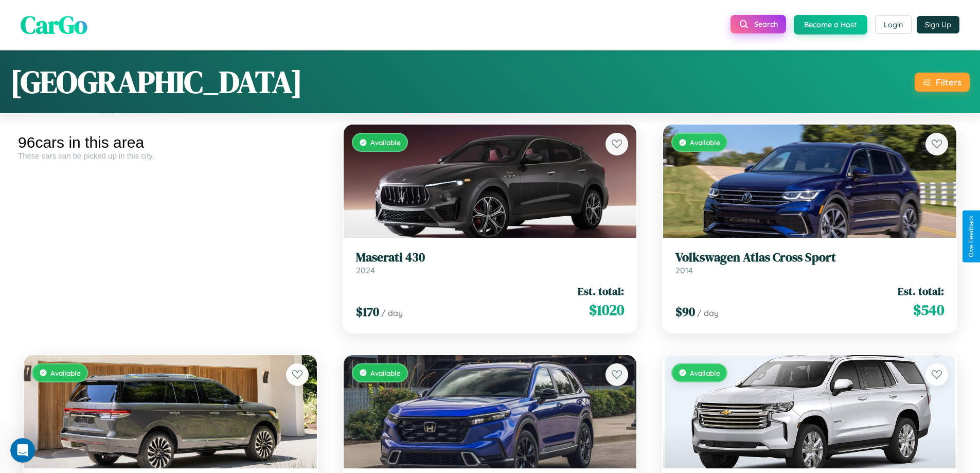  I want to click on button: Filters, so click(942, 82).